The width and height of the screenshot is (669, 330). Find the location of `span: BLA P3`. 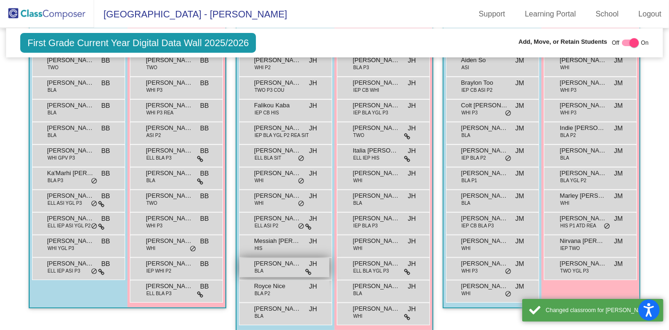

span: BLA P3 is located at coordinates (361, 67).